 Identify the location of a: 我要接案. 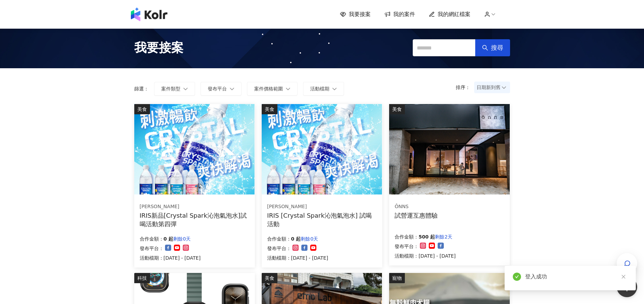
(355, 15).